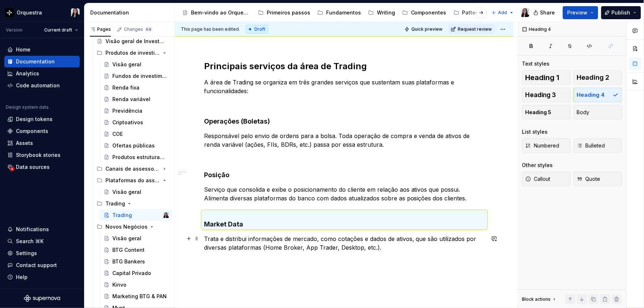  What do you see at coordinates (32, 131) in the screenshot?
I see `div: Components` at bounding box center [32, 131].